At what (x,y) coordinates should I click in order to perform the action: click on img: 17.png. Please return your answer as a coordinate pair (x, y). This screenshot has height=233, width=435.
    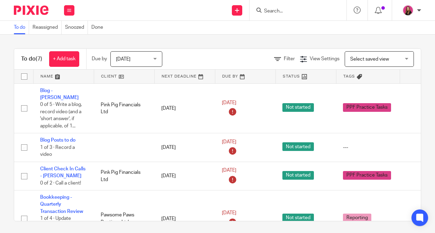
    Looking at the image, I should click on (408, 10).